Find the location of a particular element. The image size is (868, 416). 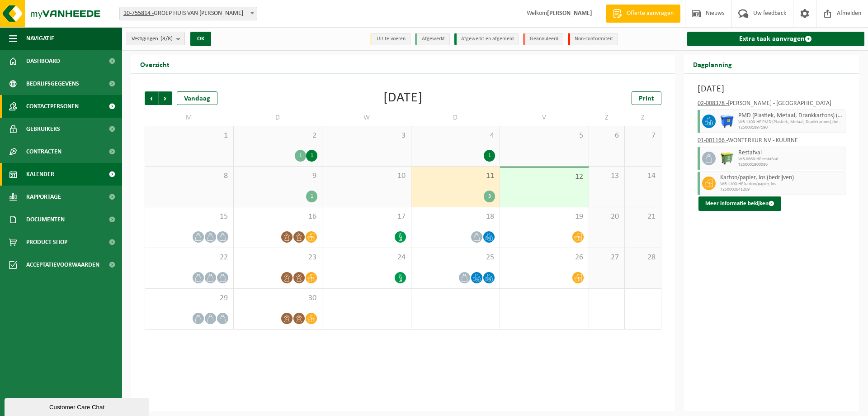

span: 22 is located at coordinates (189, 257).